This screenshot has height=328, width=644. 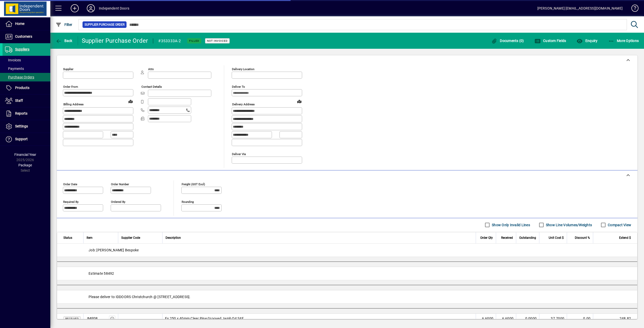 What do you see at coordinates (22, 49) in the screenshot?
I see `span: Suppliers` at bounding box center [22, 49].